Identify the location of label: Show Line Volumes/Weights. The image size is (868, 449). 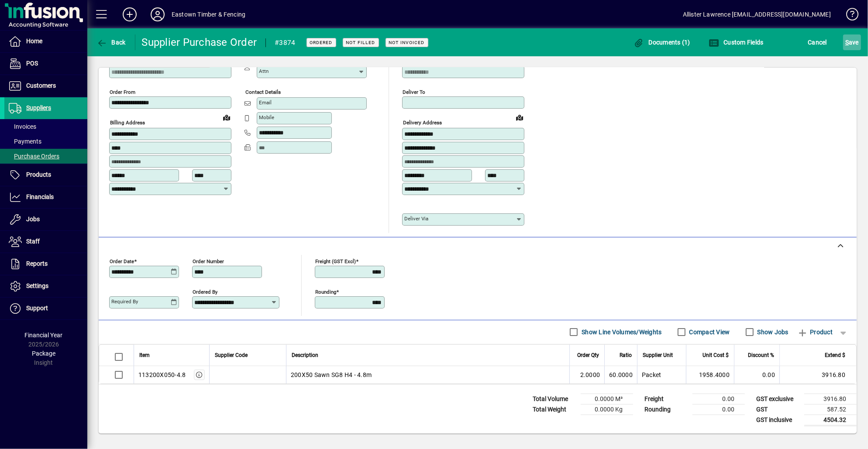
(620, 332).